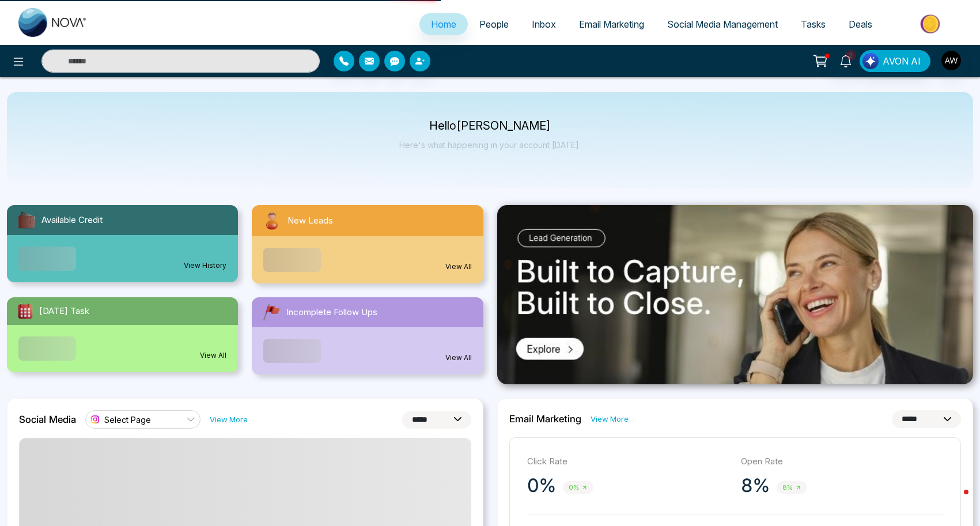  Describe the element at coordinates (951, 61) in the screenshot. I see `img: User Avatar` at that location.